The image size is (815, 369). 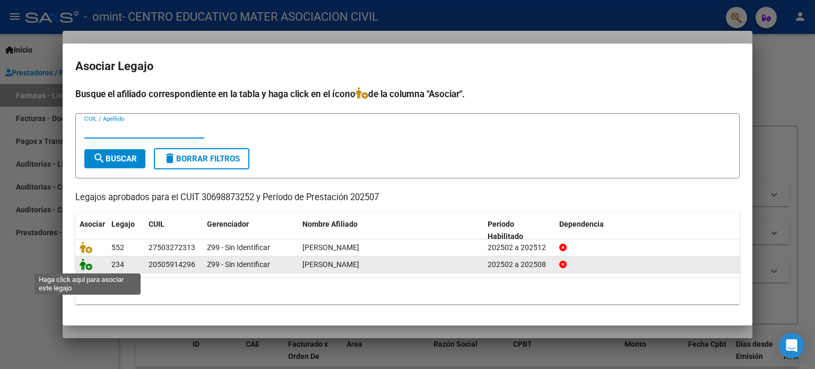 I want to click on span: VILLEGAS PIA, so click(x=331, y=247).